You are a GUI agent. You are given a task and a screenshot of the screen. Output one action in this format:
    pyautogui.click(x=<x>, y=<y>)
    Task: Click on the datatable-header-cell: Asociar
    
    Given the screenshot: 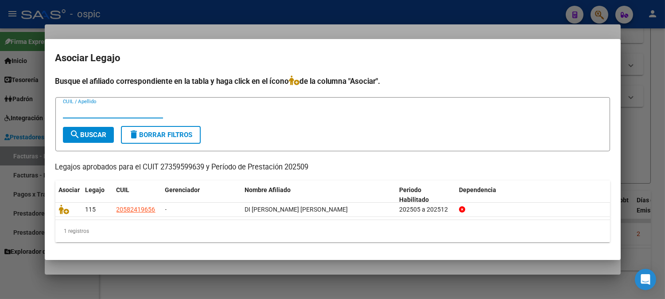 What is the action you would take?
    pyautogui.click(x=69, y=195)
    